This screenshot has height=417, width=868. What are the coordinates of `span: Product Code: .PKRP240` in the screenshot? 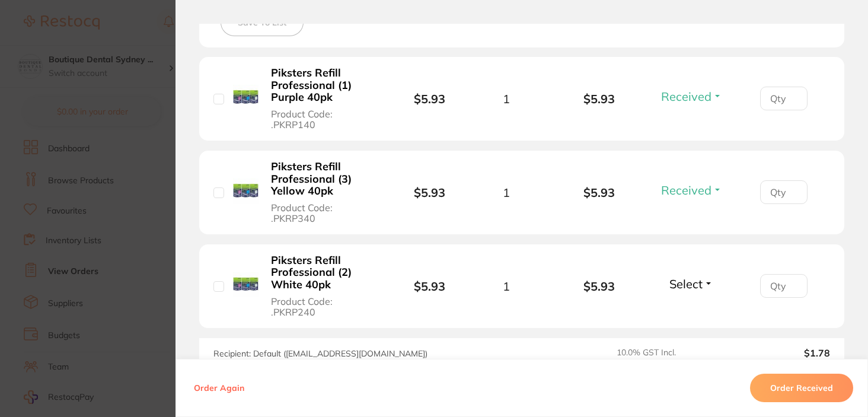 It's located at (323, 307).